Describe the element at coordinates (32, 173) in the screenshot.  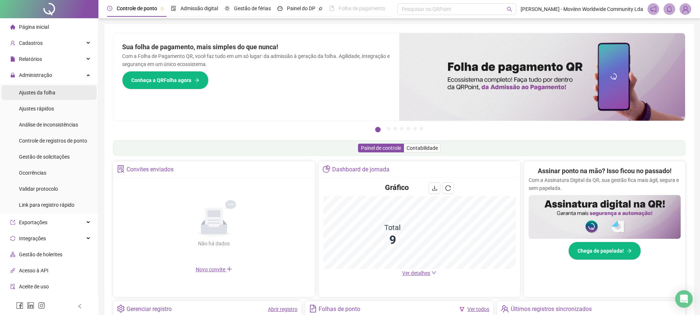
I see `span: Ocorrências` at that location.